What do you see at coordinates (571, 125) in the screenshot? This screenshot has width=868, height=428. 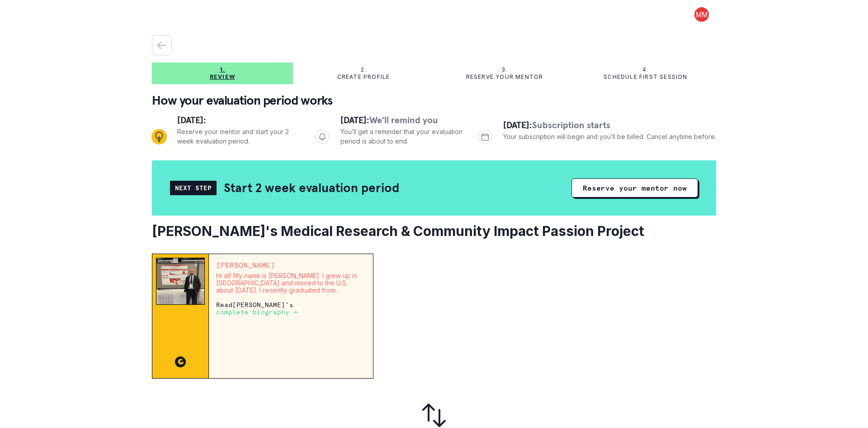 I see `span: Subscription starts` at bounding box center [571, 125].